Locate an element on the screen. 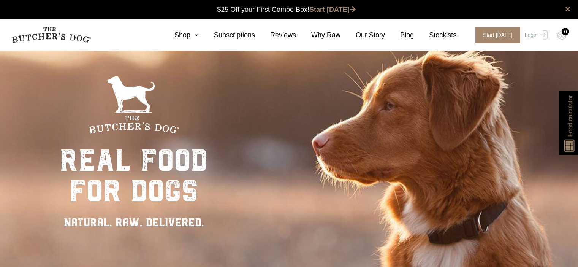 This screenshot has height=267, width=578. a: close is located at coordinates (568, 9).